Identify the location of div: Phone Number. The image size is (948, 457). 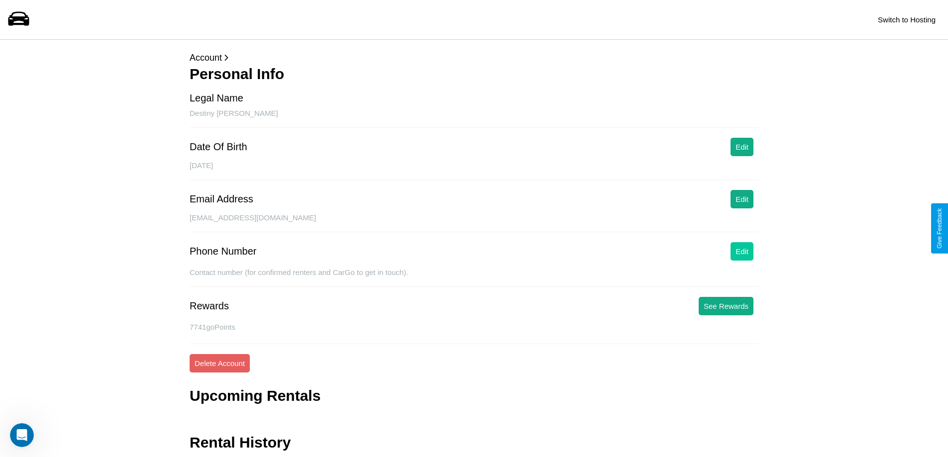
(223, 251).